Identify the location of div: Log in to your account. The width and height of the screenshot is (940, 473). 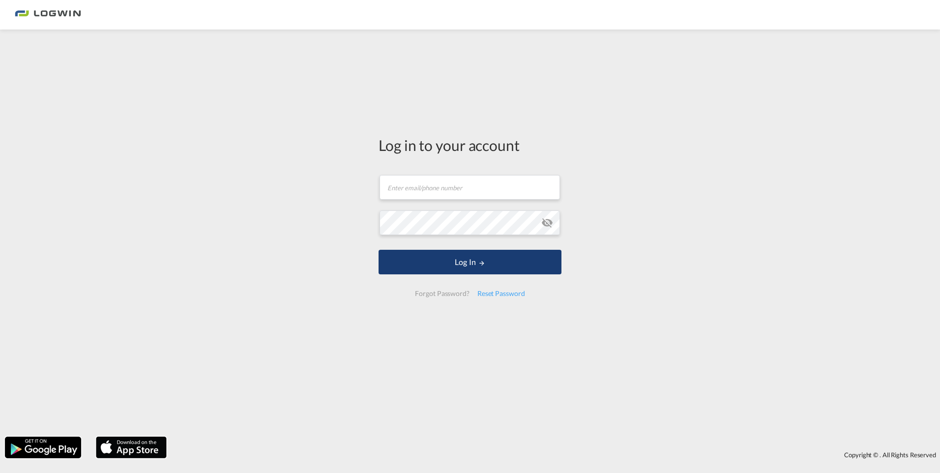
(470, 145).